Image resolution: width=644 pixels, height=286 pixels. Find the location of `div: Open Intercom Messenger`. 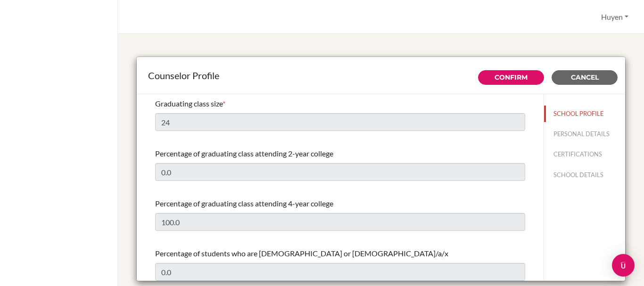

div: Open Intercom Messenger is located at coordinates (623, 265).